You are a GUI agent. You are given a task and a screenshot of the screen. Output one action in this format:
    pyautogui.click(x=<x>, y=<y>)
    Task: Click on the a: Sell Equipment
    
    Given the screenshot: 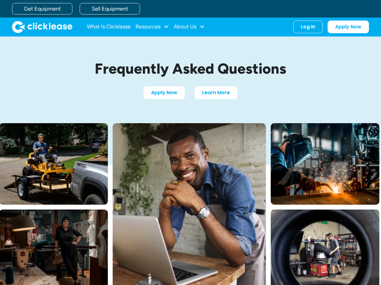 What is the action you would take?
    pyautogui.click(x=110, y=9)
    